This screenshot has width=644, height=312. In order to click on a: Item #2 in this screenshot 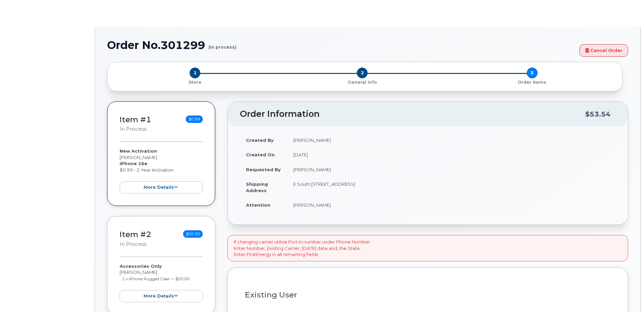, I will do `click(136, 234)`.